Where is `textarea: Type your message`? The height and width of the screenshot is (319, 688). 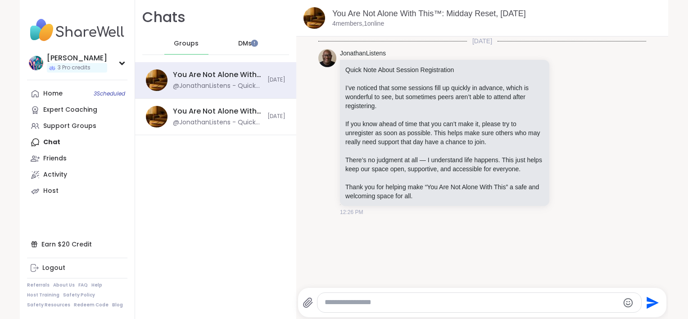
textarea: Type your message is located at coordinates (471, 302).